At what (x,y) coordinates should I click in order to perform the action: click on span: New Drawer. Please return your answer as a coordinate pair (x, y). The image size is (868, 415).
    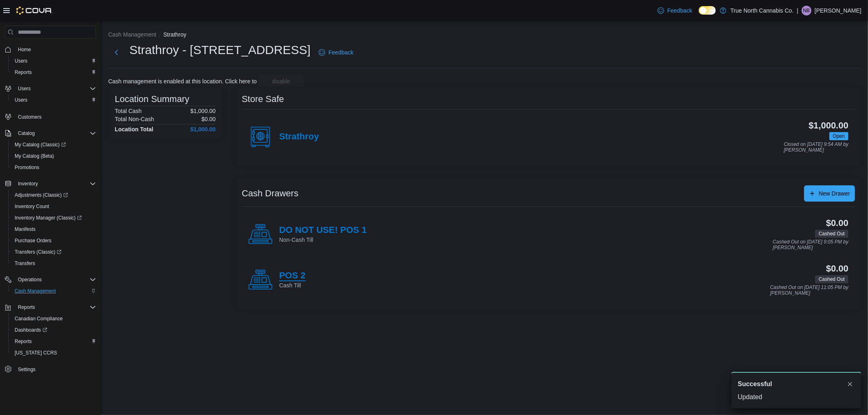
    Looking at the image, I should click on (834, 193).